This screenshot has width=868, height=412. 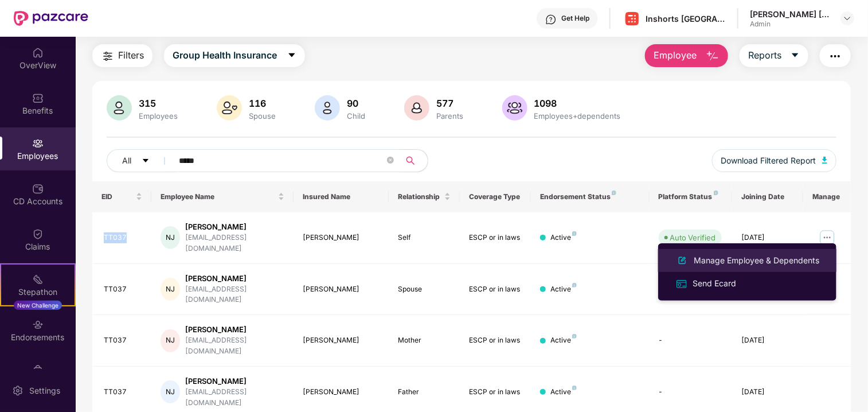 What do you see at coordinates (577, 103) in the screenshot?
I see `div: 1098` at bounding box center [577, 103].